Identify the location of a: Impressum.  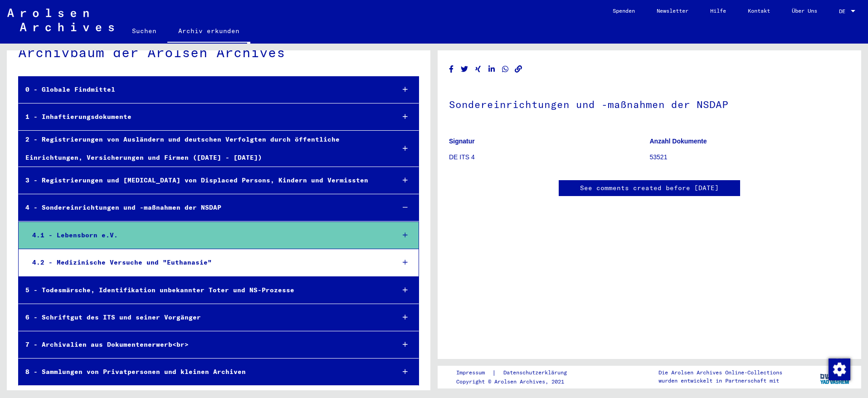
(474, 373).